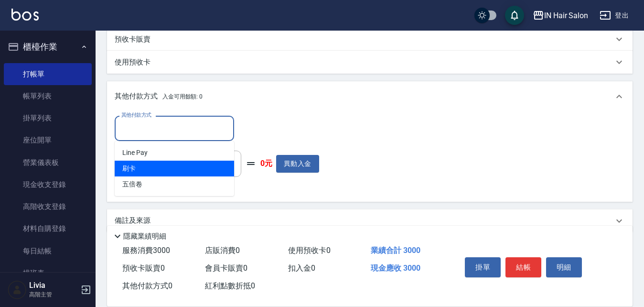 This screenshot has width=644, height=307. What do you see at coordinates (226, 267) in the screenshot?
I see `span: 會員卡販賣 0` at bounding box center [226, 267].